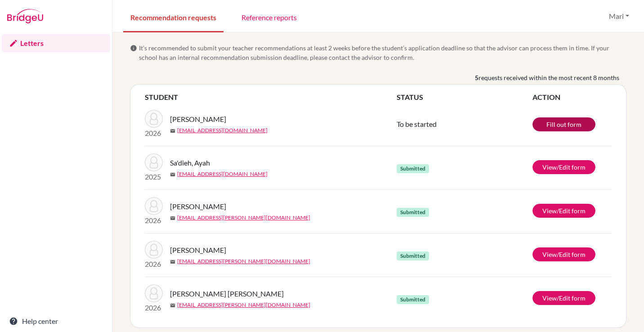 This screenshot has width=644, height=332. What do you see at coordinates (154, 177) in the screenshot?
I see `p: 2025` at bounding box center [154, 177].